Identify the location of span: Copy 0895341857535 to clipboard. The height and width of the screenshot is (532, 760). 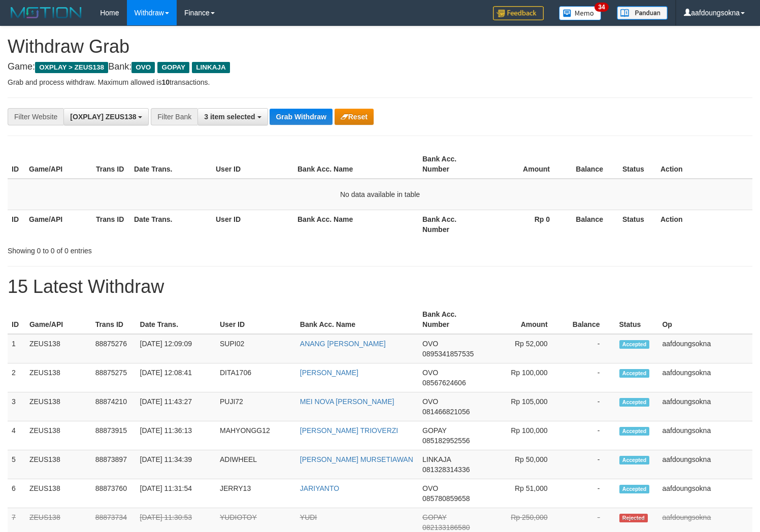
(448, 354).